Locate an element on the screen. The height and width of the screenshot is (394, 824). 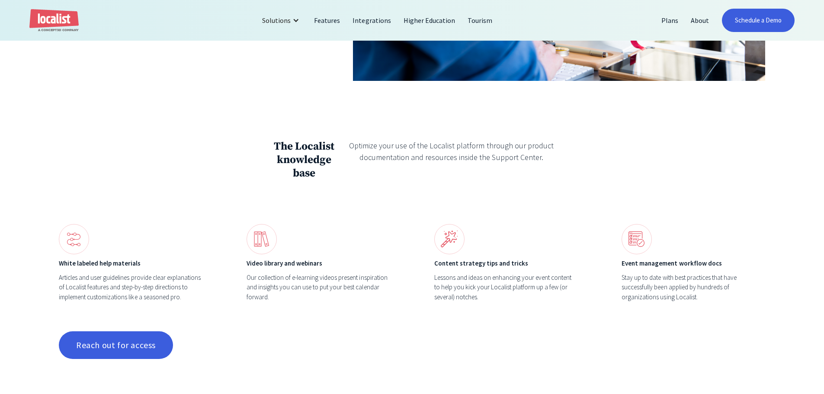
div: Optimize your use of the Localist platform through our product documentation and resources inside... is located at coordinates (451, 151).